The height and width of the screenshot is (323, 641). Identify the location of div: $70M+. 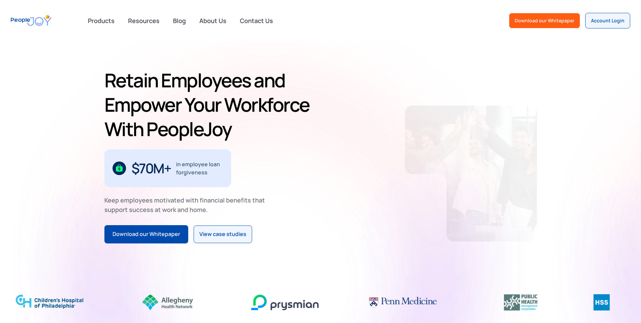
(151, 168).